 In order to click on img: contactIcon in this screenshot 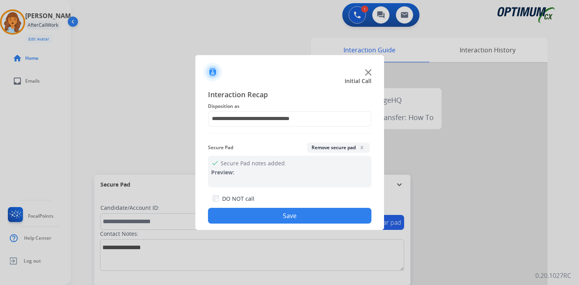, I will do `click(213, 72)`.